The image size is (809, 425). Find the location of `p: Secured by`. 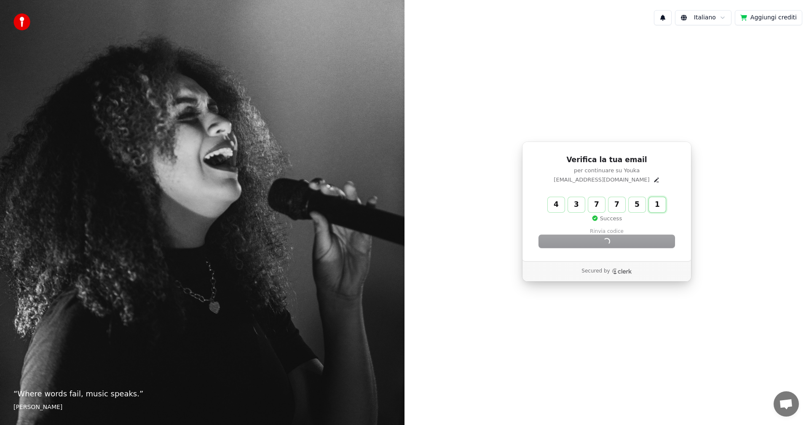

p: Secured by is located at coordinates (596, 271).